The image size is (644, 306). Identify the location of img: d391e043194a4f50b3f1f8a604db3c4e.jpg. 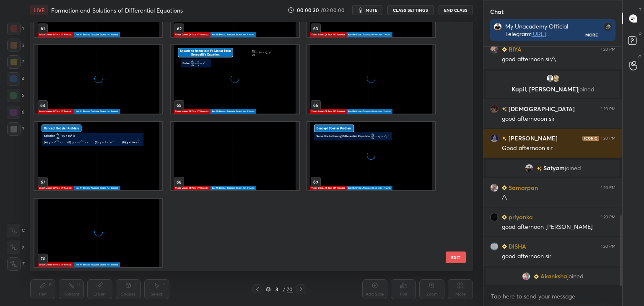
(495, 139).